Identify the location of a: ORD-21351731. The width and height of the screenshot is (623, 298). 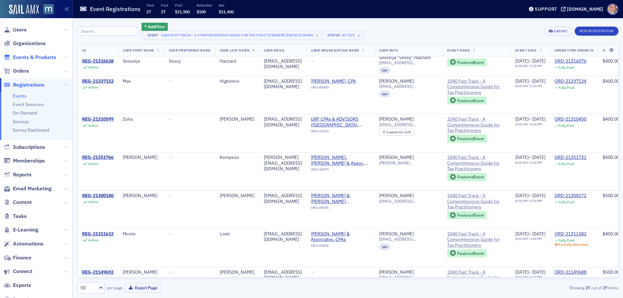
(570, 158).